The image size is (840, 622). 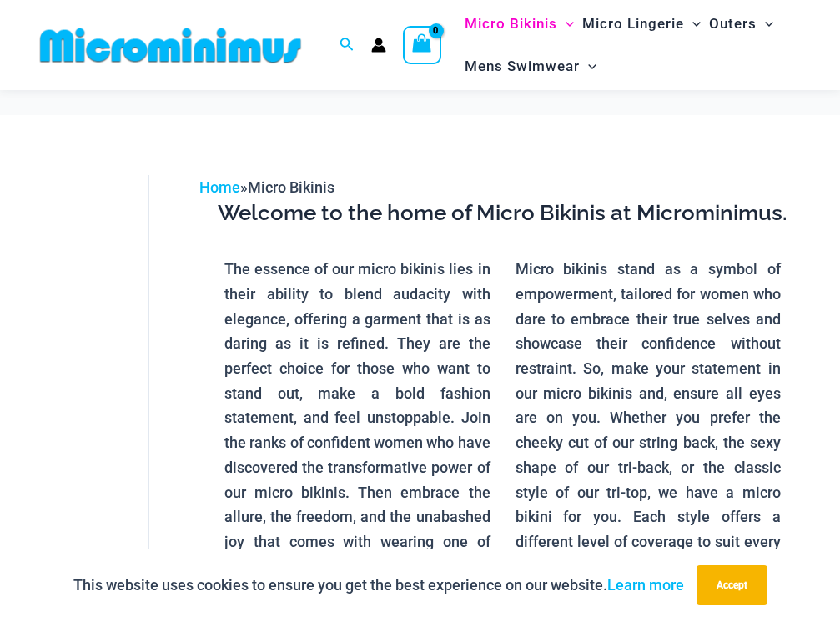 I want to click on a: Home, so click(x=220, y=187).